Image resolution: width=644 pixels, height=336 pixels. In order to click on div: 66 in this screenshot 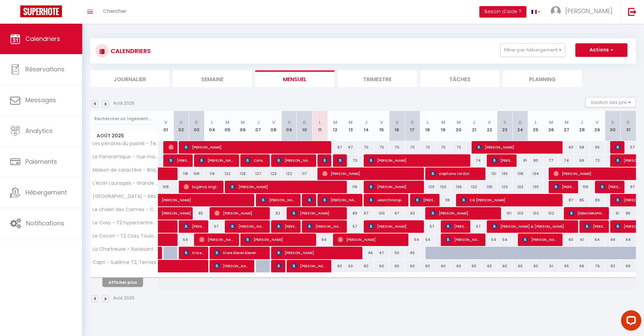, I will do `click(582, 266)`.